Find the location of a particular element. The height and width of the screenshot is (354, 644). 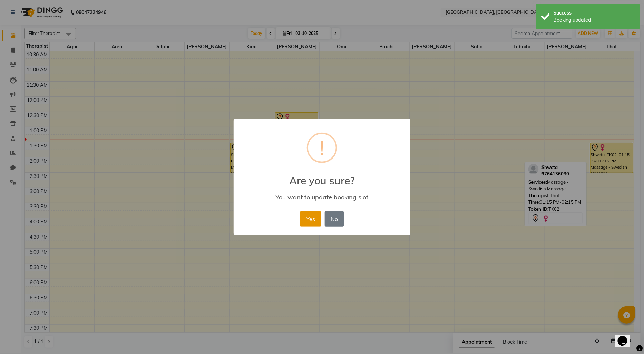

div: Success is located at coordinates (594, 13).